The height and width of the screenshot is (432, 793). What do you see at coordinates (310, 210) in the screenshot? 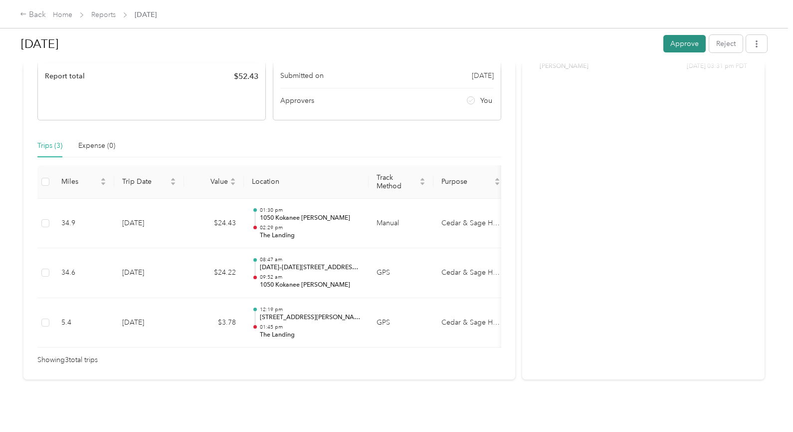
I see `p: 01:30 pm` at bounding box center [310, 210].